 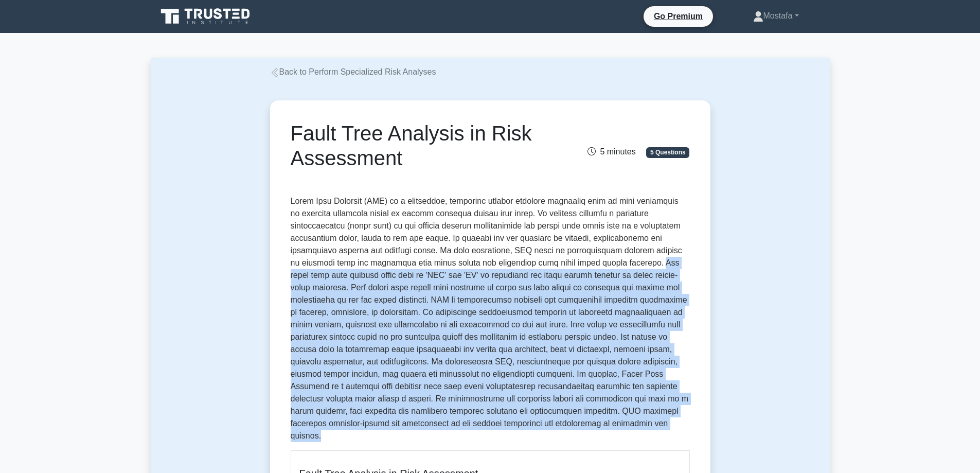 I want to click on a: Go Premium, so click(x=678, y=16).